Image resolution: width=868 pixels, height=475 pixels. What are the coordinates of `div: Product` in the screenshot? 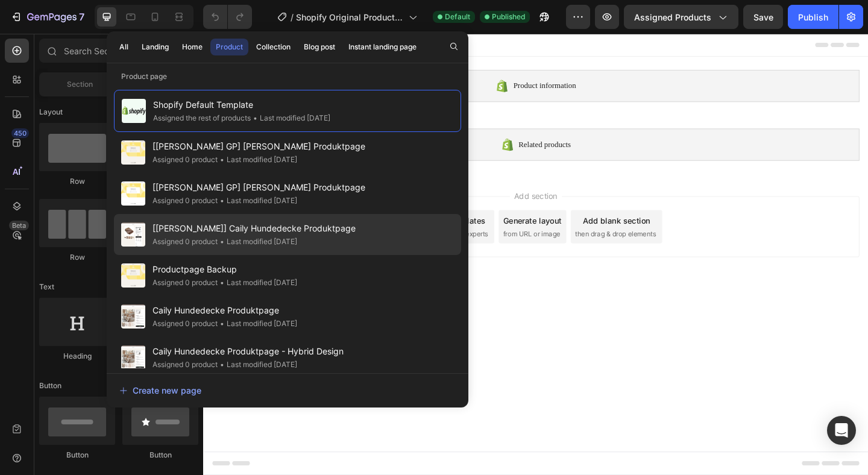 It's located at (229, 47).